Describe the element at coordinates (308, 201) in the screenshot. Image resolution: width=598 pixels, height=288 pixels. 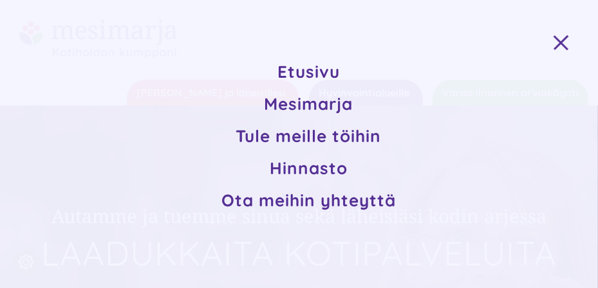
I see `a: Ota meihin yhteyttä` at that location.